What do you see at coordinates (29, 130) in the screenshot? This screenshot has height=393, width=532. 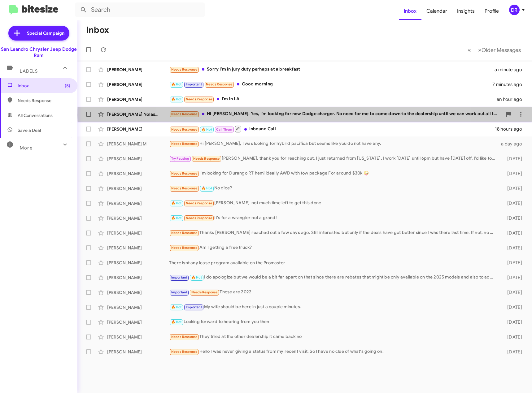 I see `span: Save a Deal` at bounding box center [29, 130].